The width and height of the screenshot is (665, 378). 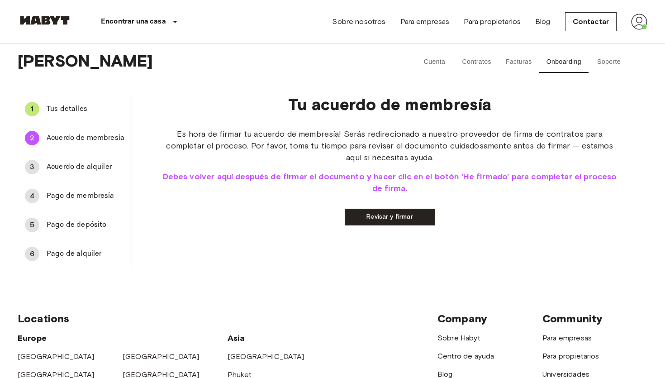 What do you see at coordinates (389, 104) in the screenshot?
I see `p: Tu acuerdo de membresía` at bounding box center [389, 104].